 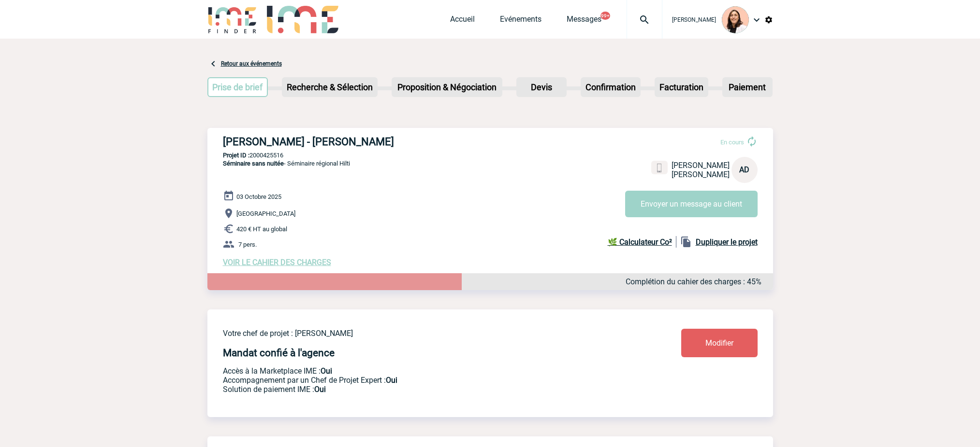 What do you see at coordinates (424, 371) in the screenshot?
I see `p: Accès à la Marketplace IME :` at bounding box center [424, 371].